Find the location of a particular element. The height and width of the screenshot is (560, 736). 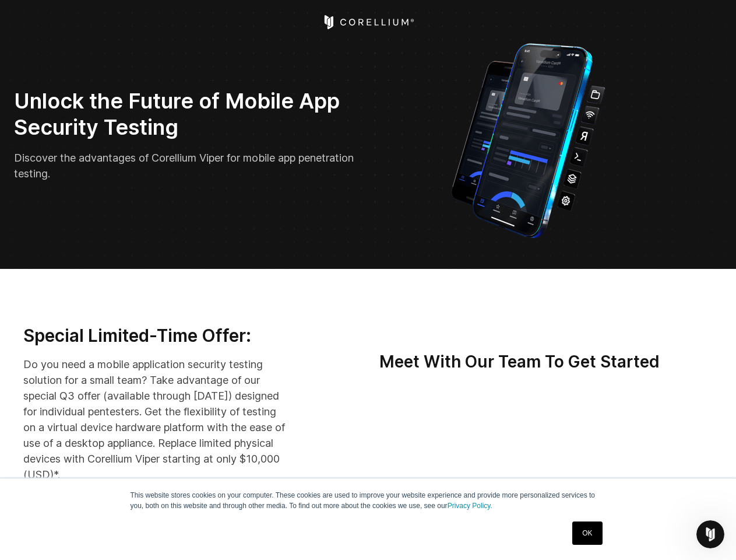

p: This website stores cookies on your computer. These cookies are used to improve your website expe... is located at coordinates (369, 500).